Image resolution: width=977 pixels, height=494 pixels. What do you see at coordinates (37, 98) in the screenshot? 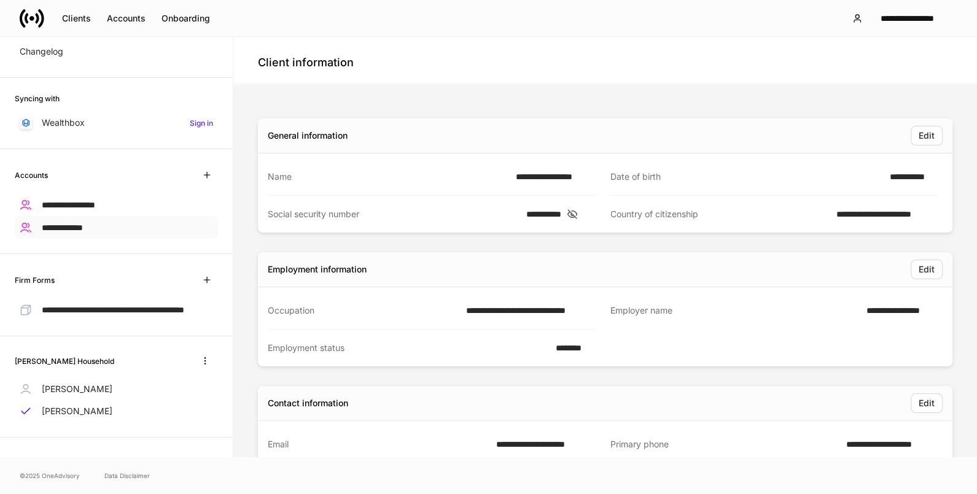
I see `h6: Syncing with` at bounding box center [37, 98].